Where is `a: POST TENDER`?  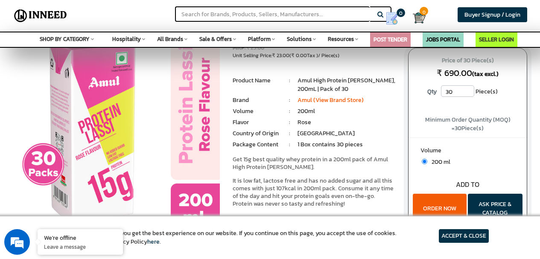
a: POST TENDER is located at coordinates (390, 39).